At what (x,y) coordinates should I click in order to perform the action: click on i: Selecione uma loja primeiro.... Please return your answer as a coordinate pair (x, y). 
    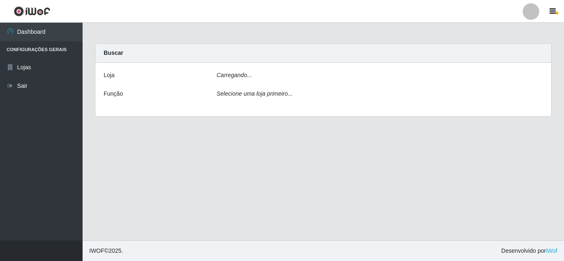
    Looking at the image, I should click on (255, 94).